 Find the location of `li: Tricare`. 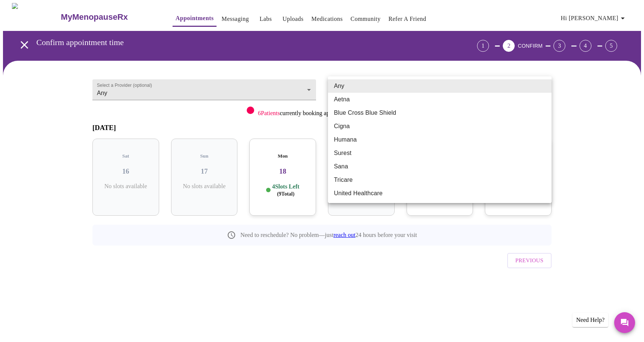

li: Tricare is located at coordinates (439, 180).